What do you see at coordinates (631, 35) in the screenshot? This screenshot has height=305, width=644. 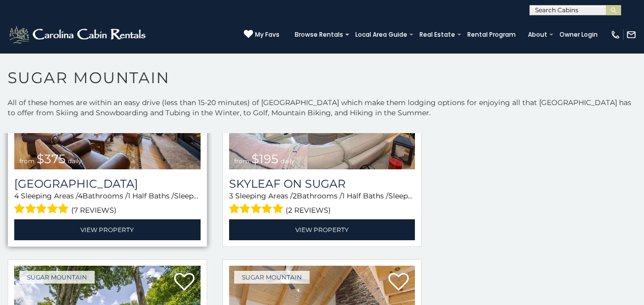 I see `img: mail-regular-white.png` at bounding box center [631, 35].